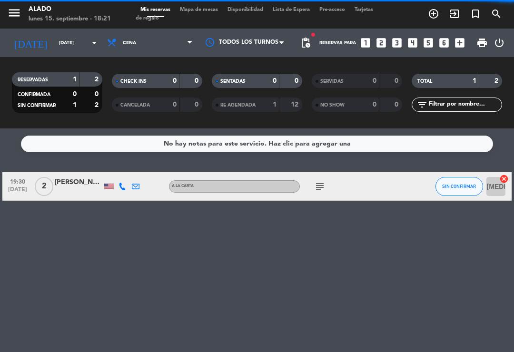 This screenshot has height=352, width=514. I want to click on div: lunes 15. septiembre - 18:21, so click(69, 19).